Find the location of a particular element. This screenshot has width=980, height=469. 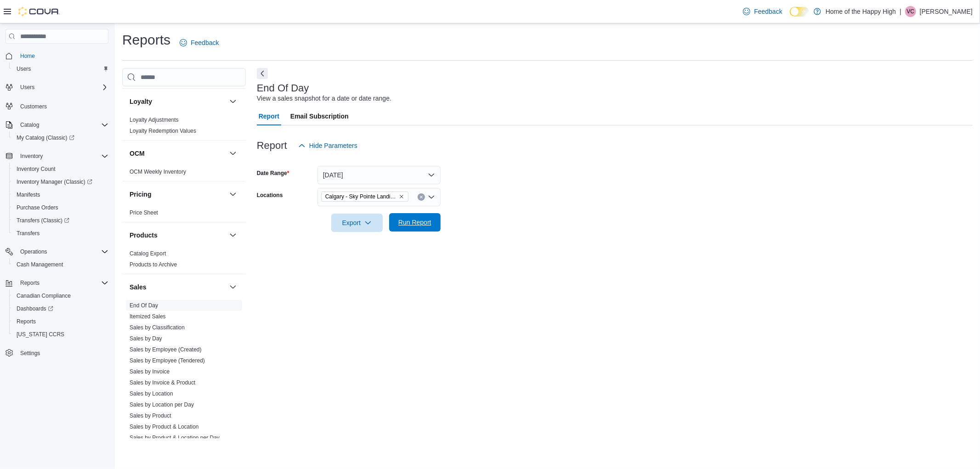

span: VC is located at coordinates (911, 12).